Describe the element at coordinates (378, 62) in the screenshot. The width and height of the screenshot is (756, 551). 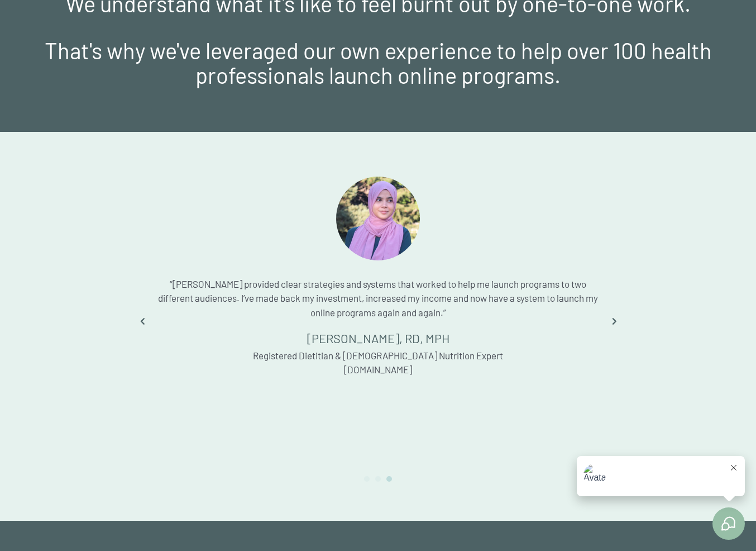
I see `span: That's why we've leveraged our own experience to help over 100 health professionals launch online...` at that location.